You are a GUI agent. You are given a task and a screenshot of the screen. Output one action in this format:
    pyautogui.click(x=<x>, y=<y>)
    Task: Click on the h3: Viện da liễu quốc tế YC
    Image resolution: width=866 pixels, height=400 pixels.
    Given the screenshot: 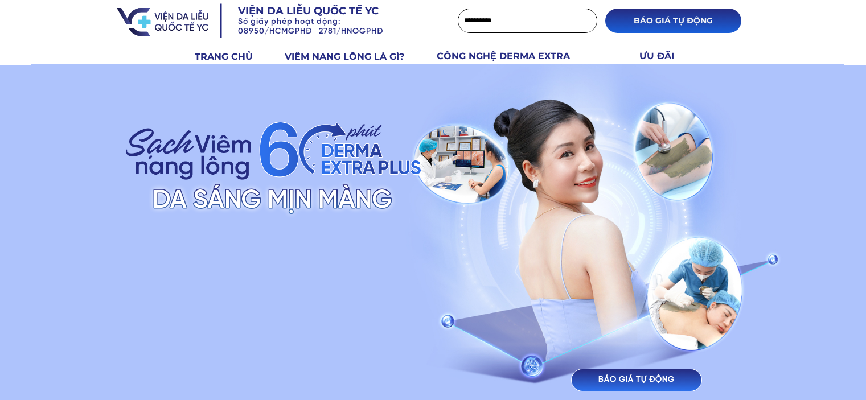 What is the action you would take?
    pyautogui.click(x=326, y=11)
    